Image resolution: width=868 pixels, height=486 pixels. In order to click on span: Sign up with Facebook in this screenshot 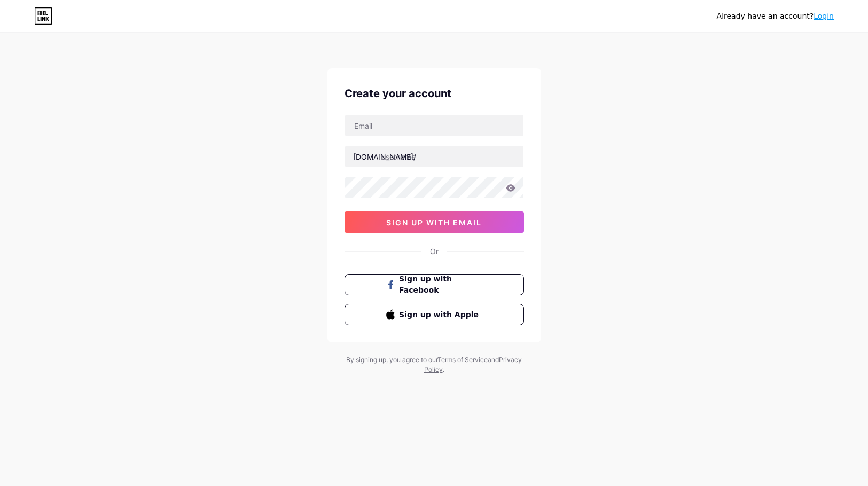, I will do `click(440, 285)`.